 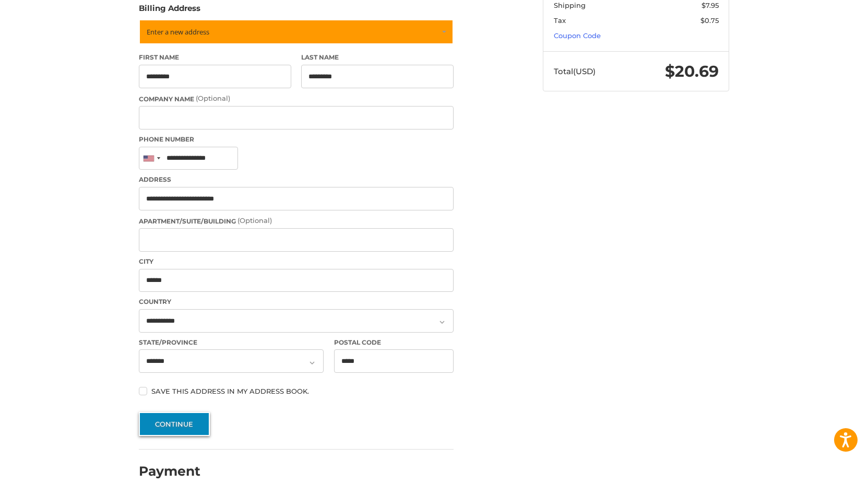 What do you see at coordinates (296, 180) in the screenshot?
I see `label: Address` at bounding box center [296, 180].